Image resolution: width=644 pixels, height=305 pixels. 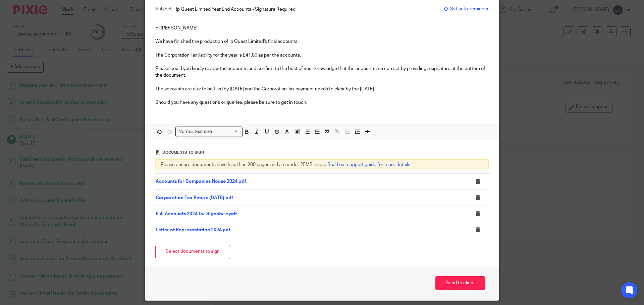 I want to click on div: Please ensure documents have less than 200 pages and are under 25MB in size., so click(x=322, y=165).